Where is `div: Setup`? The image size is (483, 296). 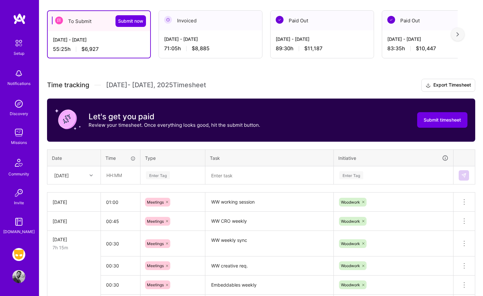 div: Setup is located at coordinates (19, 53).